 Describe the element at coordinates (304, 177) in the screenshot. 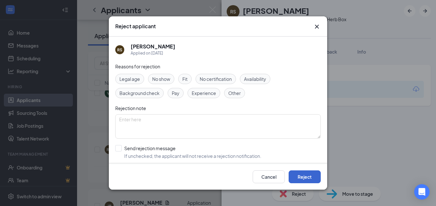

I see `button: Reject` at that location.